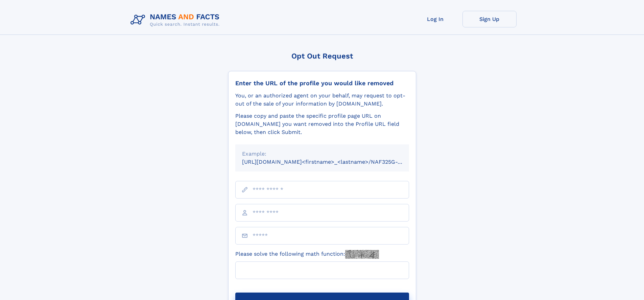 The height and width of the screenshot is (300, 644). What do you see at coordinates (322, 56) in the screenshot?
I see `div: Opt Out Request` at bounding box center [322, 56].